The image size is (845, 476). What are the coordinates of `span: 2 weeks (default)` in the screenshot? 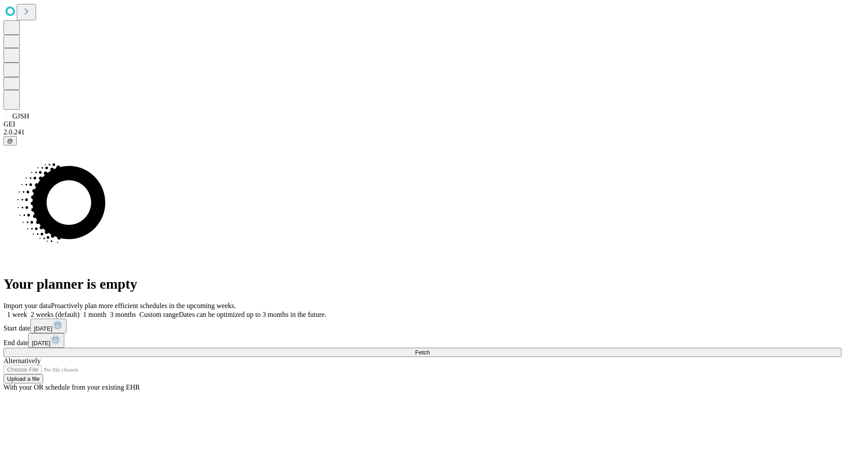 It's located at (55, 314).